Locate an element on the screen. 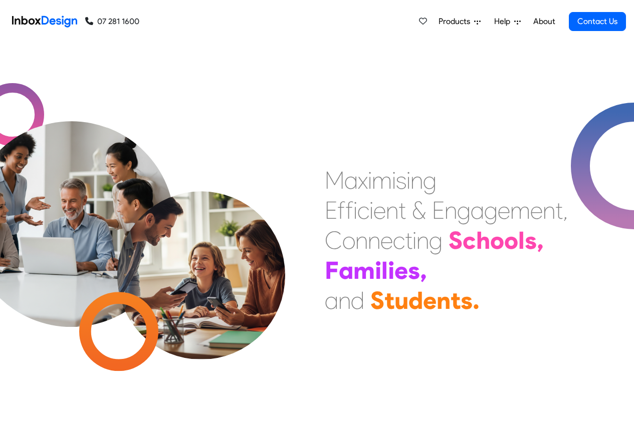  div: u is located at coordinates (401, 301).